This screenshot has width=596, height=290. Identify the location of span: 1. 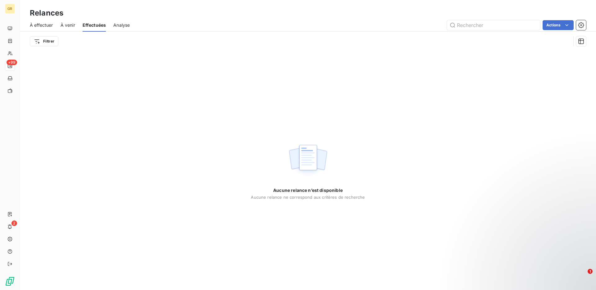
(590, 271).